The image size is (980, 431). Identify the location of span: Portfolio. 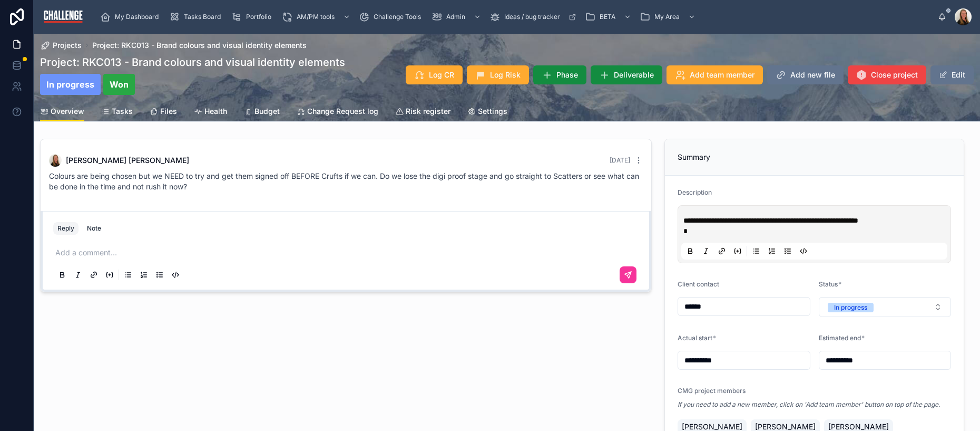
(259, 17).